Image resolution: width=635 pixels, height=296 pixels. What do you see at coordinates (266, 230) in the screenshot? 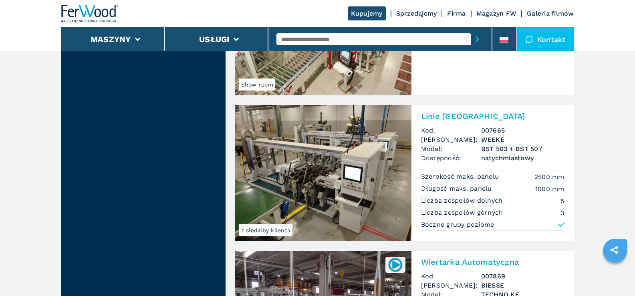
I see `span: z siedziby klienta` at bounding box center [266, 230].